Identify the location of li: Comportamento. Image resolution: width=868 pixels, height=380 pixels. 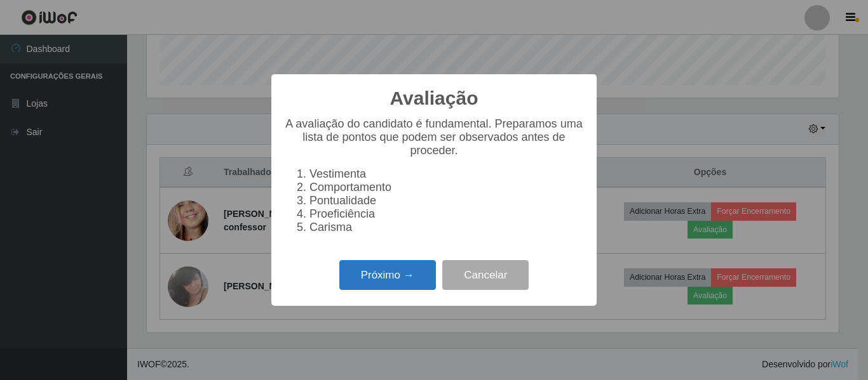
(447, 187).